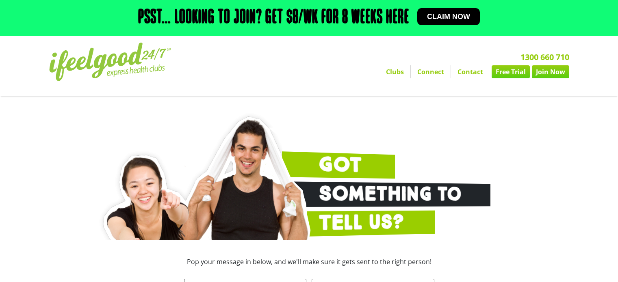 The width and height of the screenshot is (618, 282). What do you see at coordinates (401, 72) in the screenshot?
I see `nav: Menu` at bounding box center [401, 72].